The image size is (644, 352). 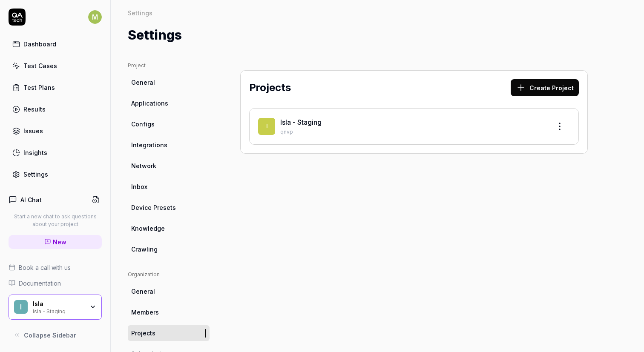 What do you see at coordinates (169, 66) in the screenshot?
I see `div: Project` at bounding box center [169, 66].